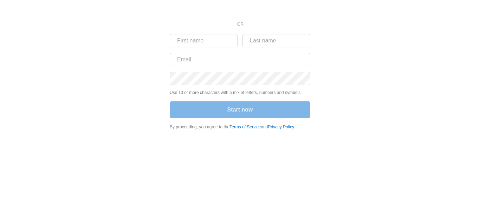 The width and height of the screenshot is (480, 222). What do you see at coordinates (238, 24) in the screenshot?
I see `p: OR` at bounding box center [238, 24].